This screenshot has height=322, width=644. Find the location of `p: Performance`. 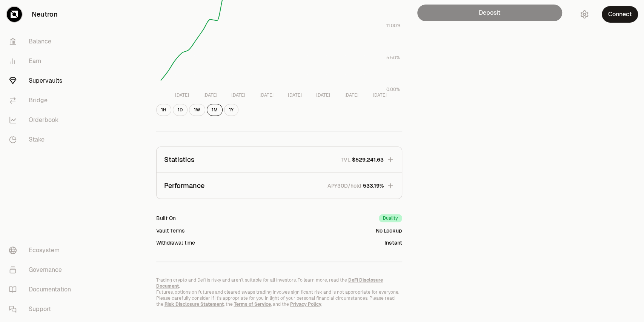

p: Performance is located at coordinates (184, 186).